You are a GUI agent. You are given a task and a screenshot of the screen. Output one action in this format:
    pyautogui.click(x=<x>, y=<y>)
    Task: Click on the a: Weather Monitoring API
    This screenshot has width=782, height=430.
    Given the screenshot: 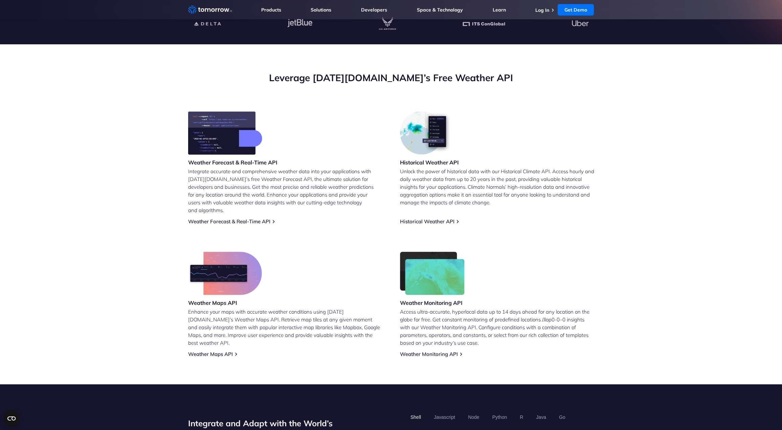 What is the action you would take?
    pyautogui.click(x=429, y=354)
    